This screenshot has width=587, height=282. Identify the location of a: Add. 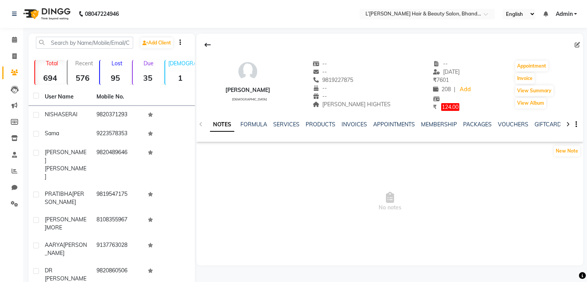
(465, 90).